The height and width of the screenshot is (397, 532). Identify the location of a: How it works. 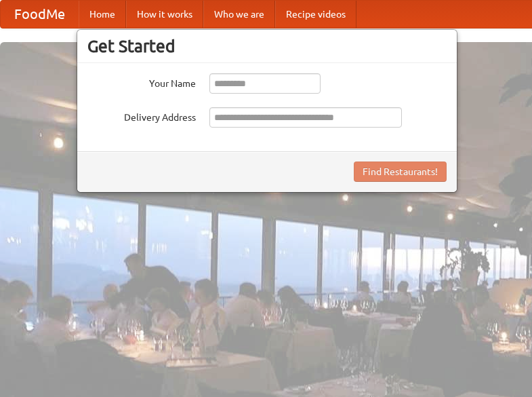
(165, 14).